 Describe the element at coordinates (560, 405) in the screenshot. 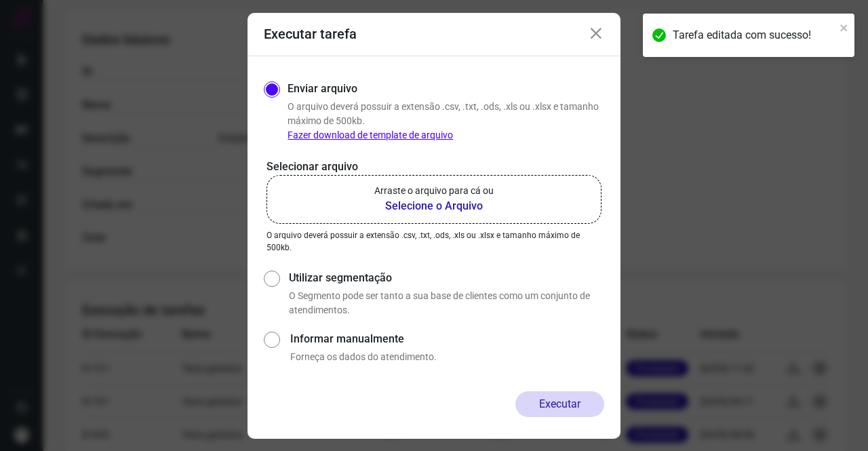

I see `button: Executar` at that location.